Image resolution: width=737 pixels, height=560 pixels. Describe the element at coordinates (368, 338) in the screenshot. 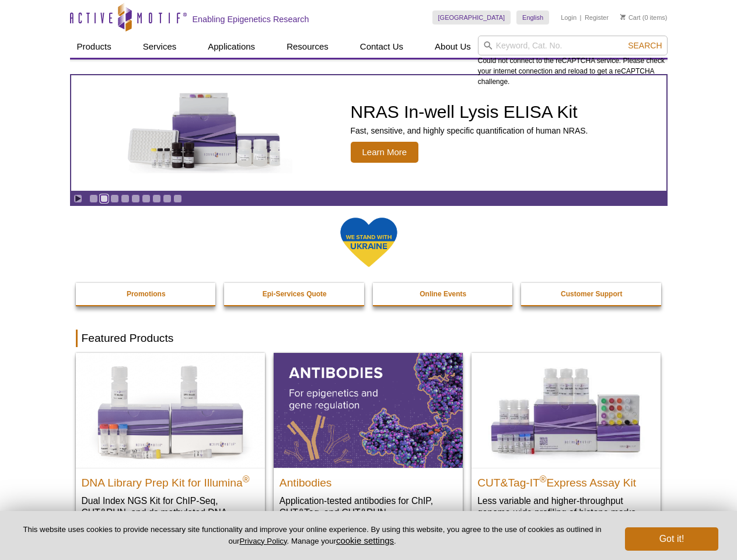

I see `h2: Featured Products` at that location.